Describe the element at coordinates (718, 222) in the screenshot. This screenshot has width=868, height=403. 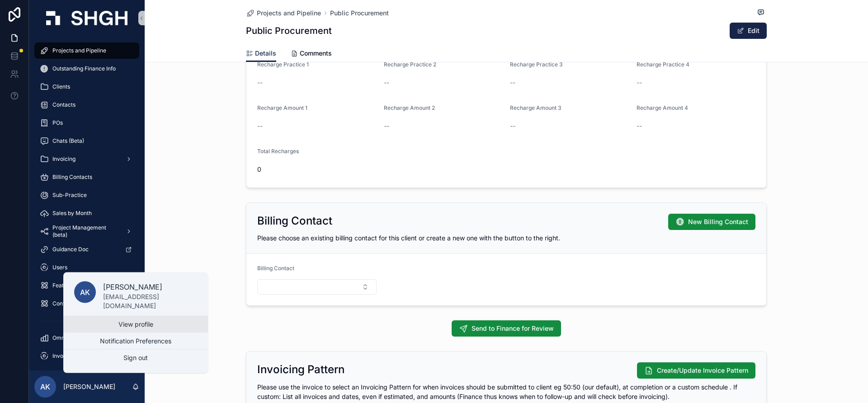
I see `span: New Billing Contact` at that location.